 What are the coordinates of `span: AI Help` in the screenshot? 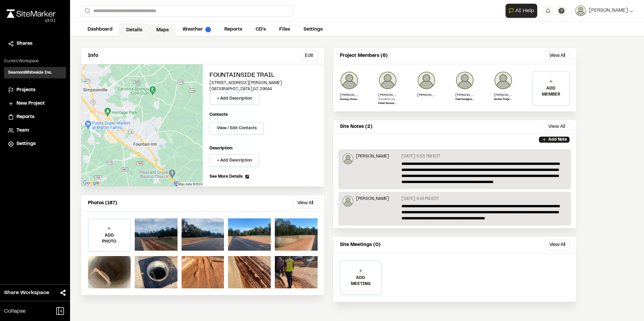 It's located at (525, 11).